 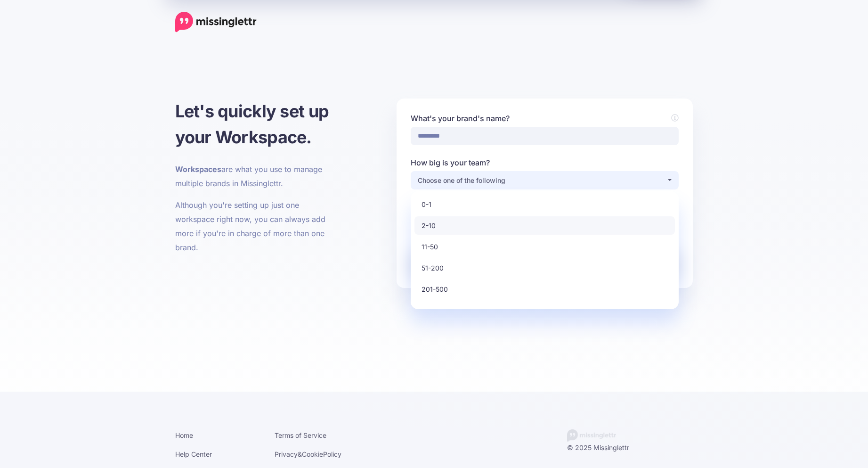 What do you see at coordinates (432, 268) in the screenshot?
I see `span: 51-200` at bounding box center [432, 268].